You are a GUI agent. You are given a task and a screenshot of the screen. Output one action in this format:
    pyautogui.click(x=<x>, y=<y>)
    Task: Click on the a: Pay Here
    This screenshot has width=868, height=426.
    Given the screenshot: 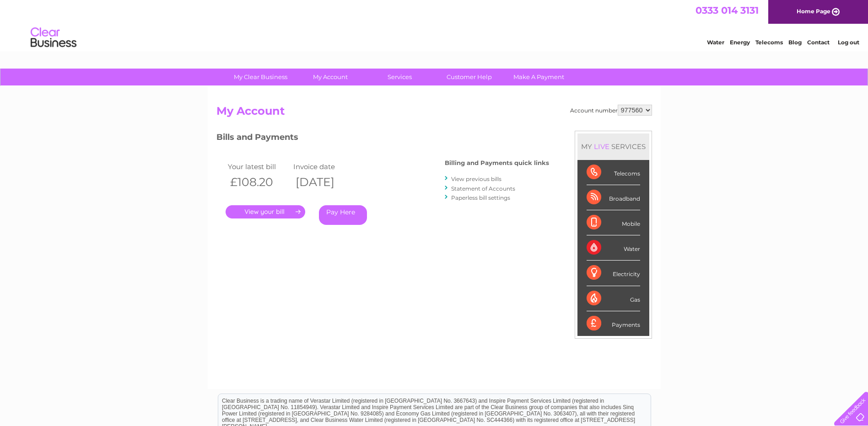 What is the action you would take?
    pyautogui.click(x=342, y=215)
    